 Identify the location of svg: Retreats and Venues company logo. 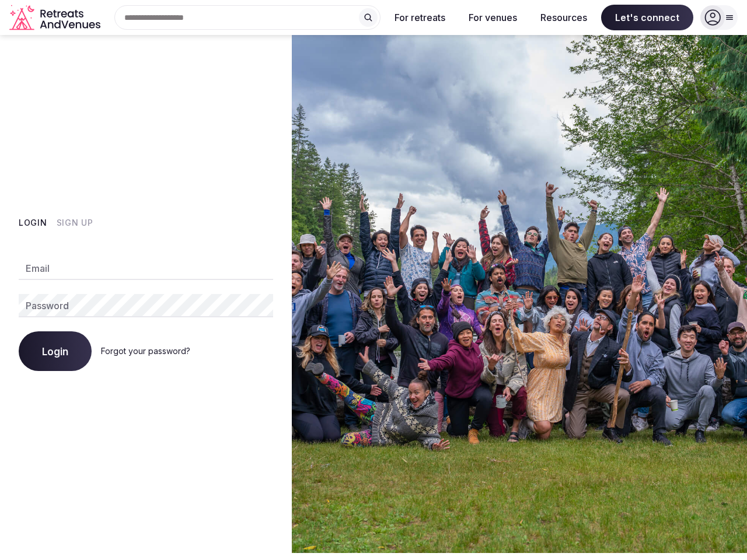
(56, 17).